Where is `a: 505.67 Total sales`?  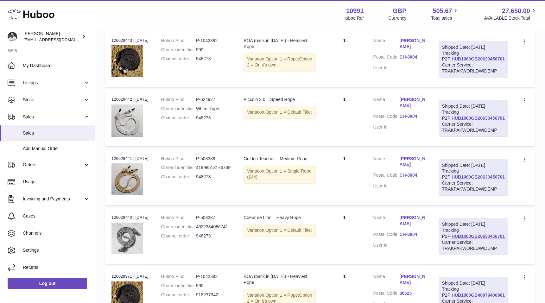 a: 505.67 Total sales is located at coordinates (445, 14).